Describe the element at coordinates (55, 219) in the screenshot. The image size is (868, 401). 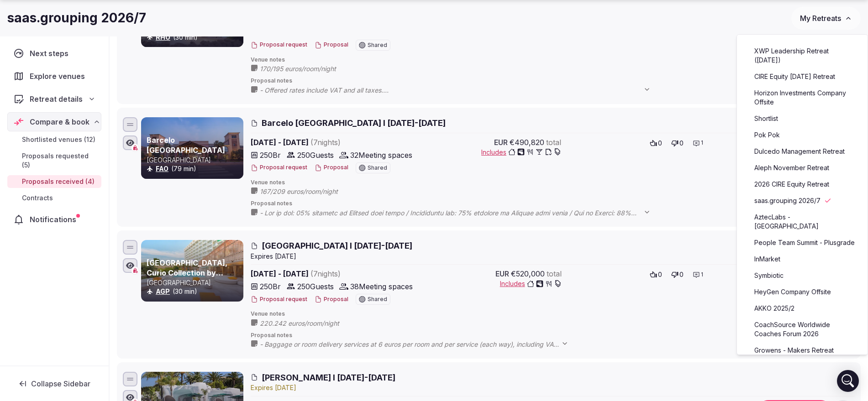
I see `span: Notifications` at that location.